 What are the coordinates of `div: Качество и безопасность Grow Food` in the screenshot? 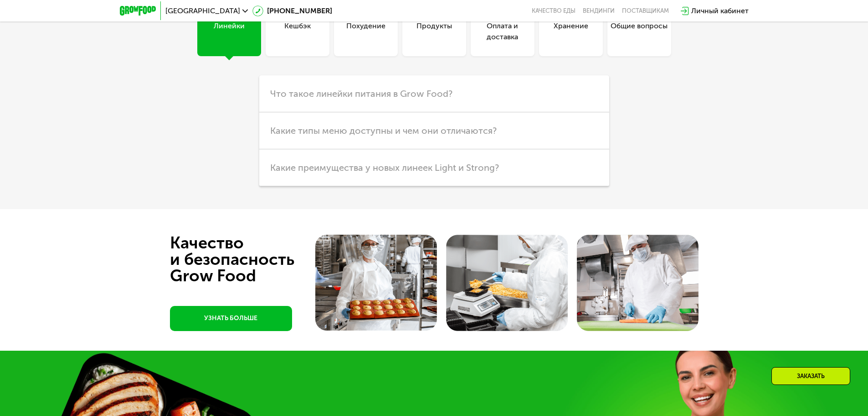 It's located at (249, 259).